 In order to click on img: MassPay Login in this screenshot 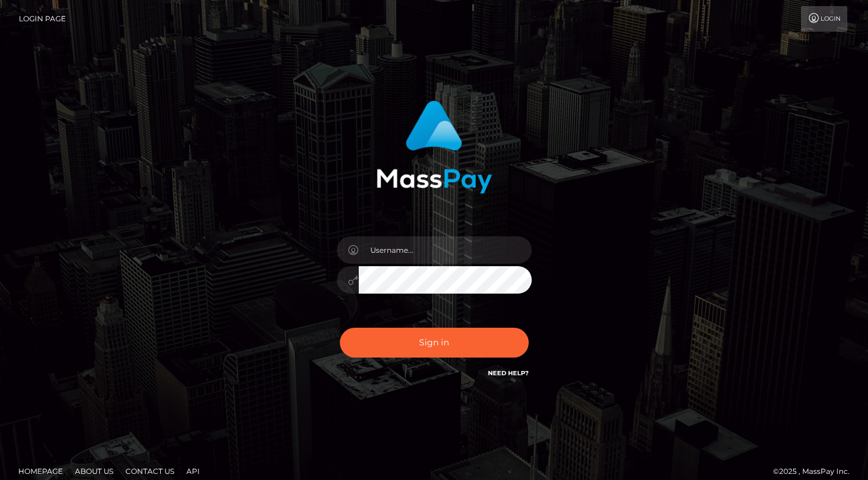, I will do `click(434, 146)`.